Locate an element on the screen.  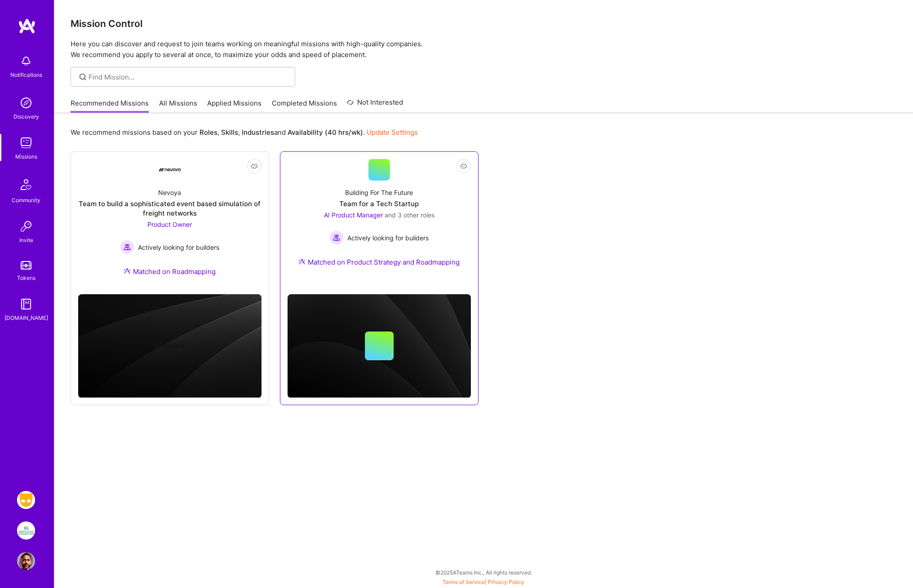
img: We Are The Merchants: Founding Product Manager, Merchant Collective is located at coordinates (26, 530).